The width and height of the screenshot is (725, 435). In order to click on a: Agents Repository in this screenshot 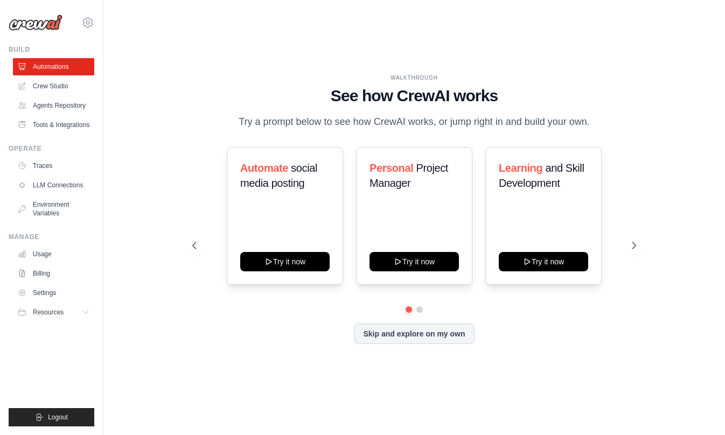, I will do `click(53, 106)`.